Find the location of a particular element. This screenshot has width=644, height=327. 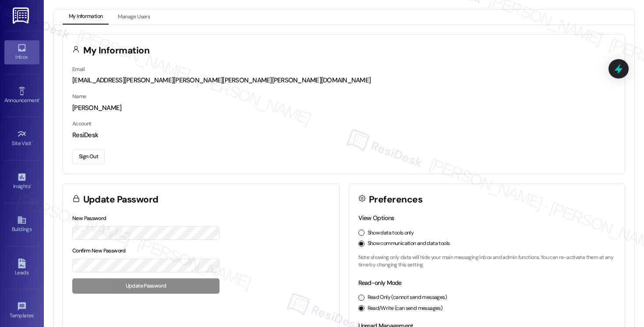

button: Sign Out is located at coordinates (89, 157).